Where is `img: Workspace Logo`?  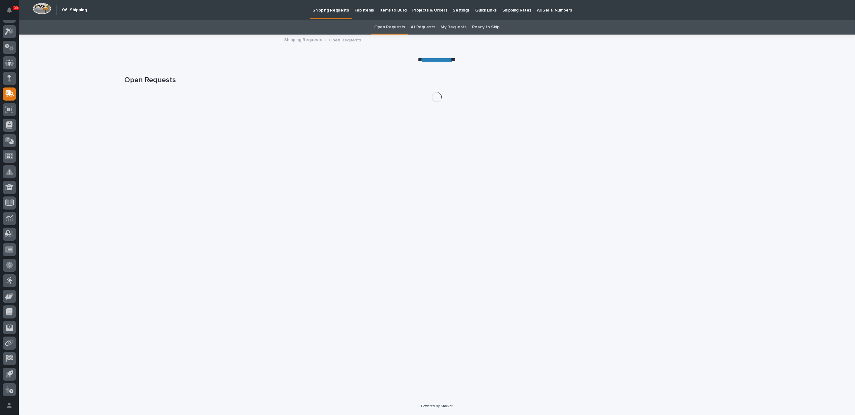 img: Workspace Logo is located at coordinates (42, 8).